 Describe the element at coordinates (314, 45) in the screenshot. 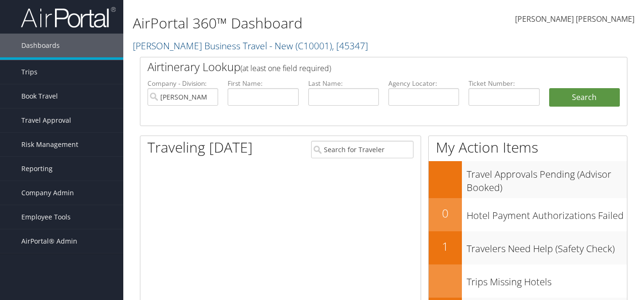

I see `span: ( C10001 )` at that location.